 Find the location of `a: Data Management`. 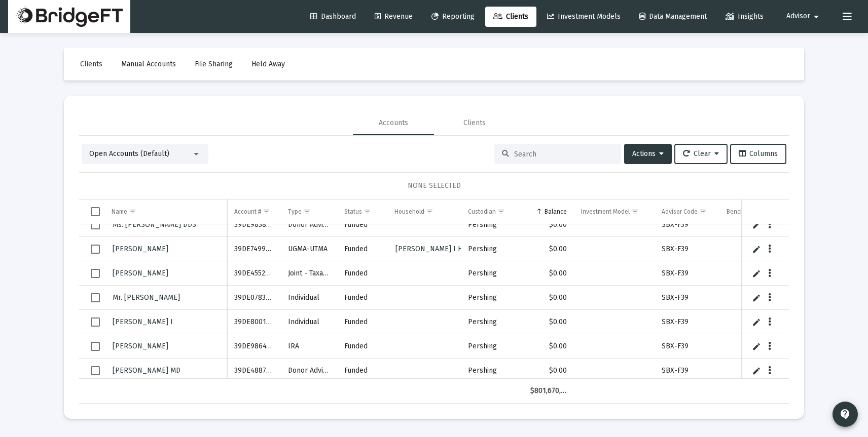

a: Data Management is located at coordinates (673, 17).